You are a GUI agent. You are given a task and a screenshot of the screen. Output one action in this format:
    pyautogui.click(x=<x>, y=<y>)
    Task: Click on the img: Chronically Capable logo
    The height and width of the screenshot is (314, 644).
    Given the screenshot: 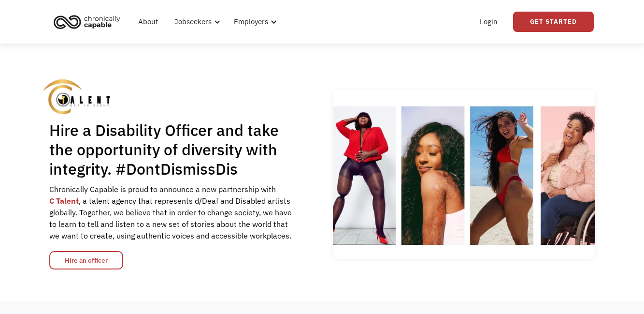 What is the action you would take?
    pyautogui.click(x=87, y=22)
    